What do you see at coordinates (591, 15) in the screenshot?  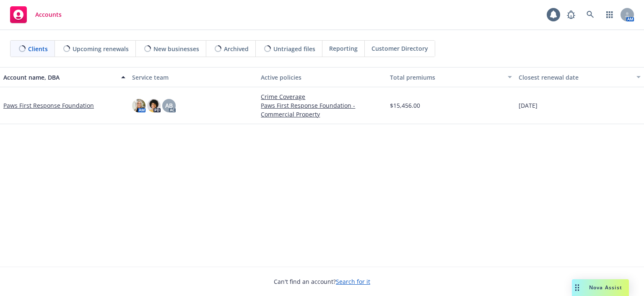 I see `a: Search` at bounding box center [591, 15].